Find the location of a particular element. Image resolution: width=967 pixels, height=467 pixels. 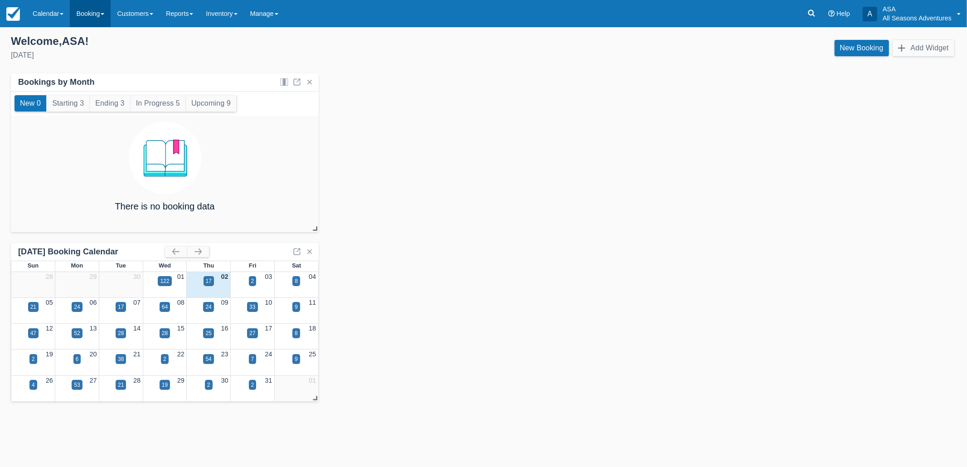

div: Bookings by Month is located at coordinates (56, 82).